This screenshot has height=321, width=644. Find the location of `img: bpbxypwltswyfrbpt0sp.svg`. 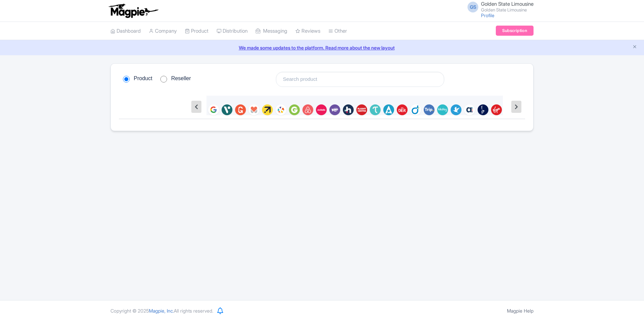

img: bpbxypwltswyfrbpt0sp.svg is located at coordinates (375, 110).